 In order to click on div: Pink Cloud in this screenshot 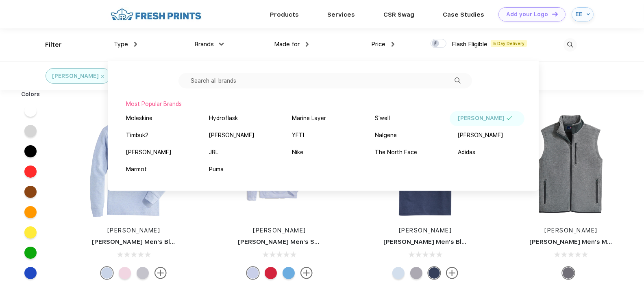, I will do `click(125, 274)`.